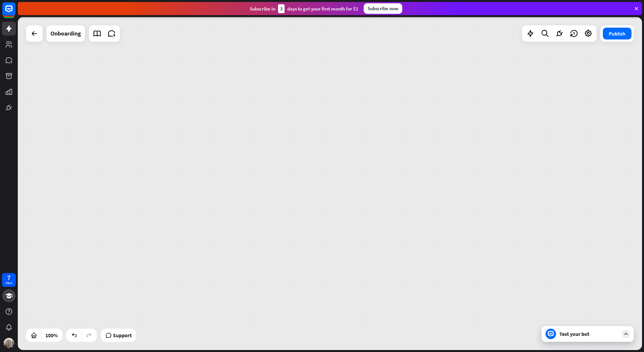 Image resolution: width=644 pixels, height=352 pixels. I want to click on div: 7, so click(9, 278).